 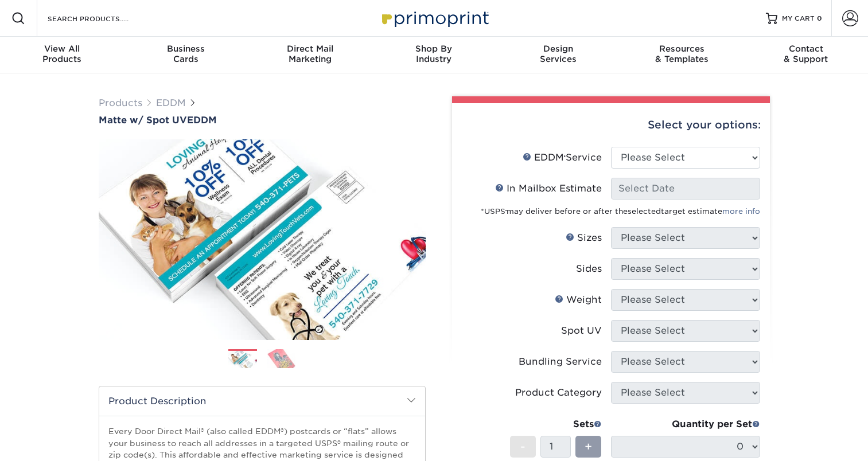 What do you see at coordinates (262, 120) in the screenshot?
I see `a: Matte w/ Spot UVEDDM` at bounding box center [262, 120].